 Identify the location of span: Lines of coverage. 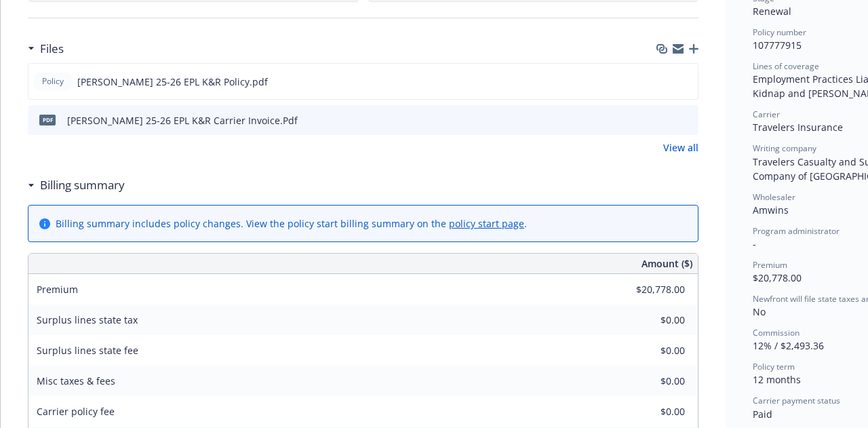
(786, 66).